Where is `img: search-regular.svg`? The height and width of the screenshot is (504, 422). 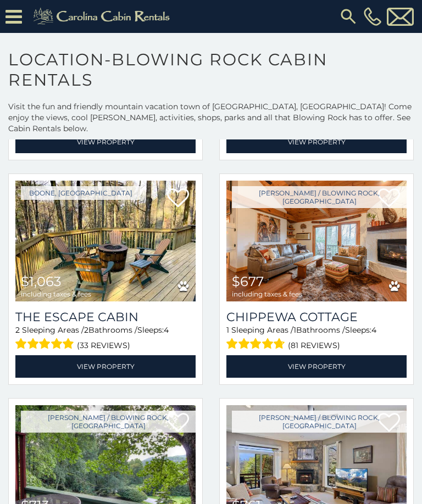
img: search-regular.svg is located at coordinates (349, 16).